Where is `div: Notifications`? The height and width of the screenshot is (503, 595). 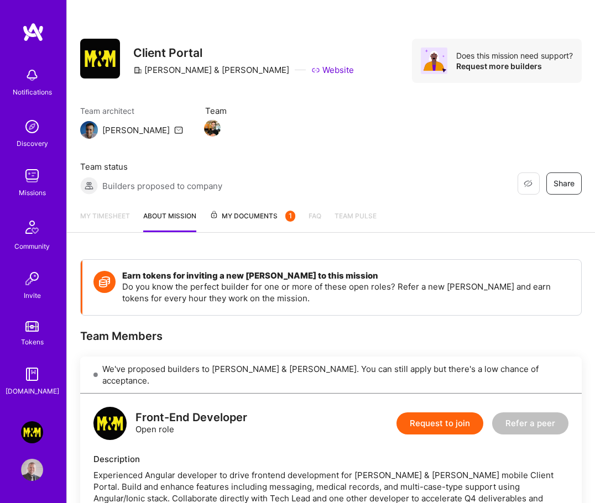 div: Notifications is located at coordinates (32, 92).